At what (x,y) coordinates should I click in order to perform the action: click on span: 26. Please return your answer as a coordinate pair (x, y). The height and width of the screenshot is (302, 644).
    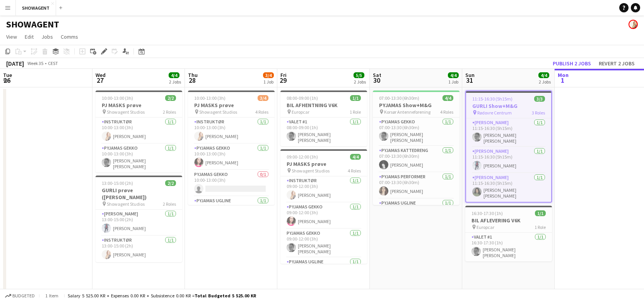
    Looking at the image, I should click on (7, 80).